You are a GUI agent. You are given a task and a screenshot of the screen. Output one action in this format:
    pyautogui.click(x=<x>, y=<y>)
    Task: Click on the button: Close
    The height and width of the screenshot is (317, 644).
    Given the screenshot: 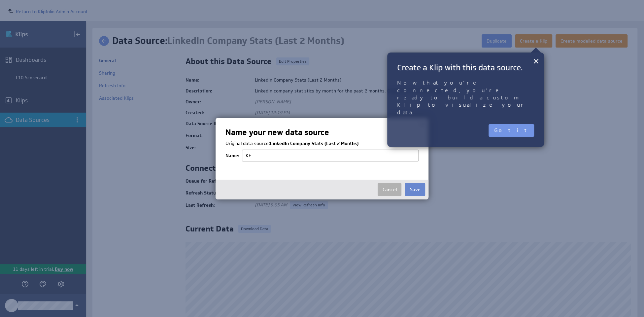 What is the action you would take?
    pyautogui.click(x=536, y=61)
    